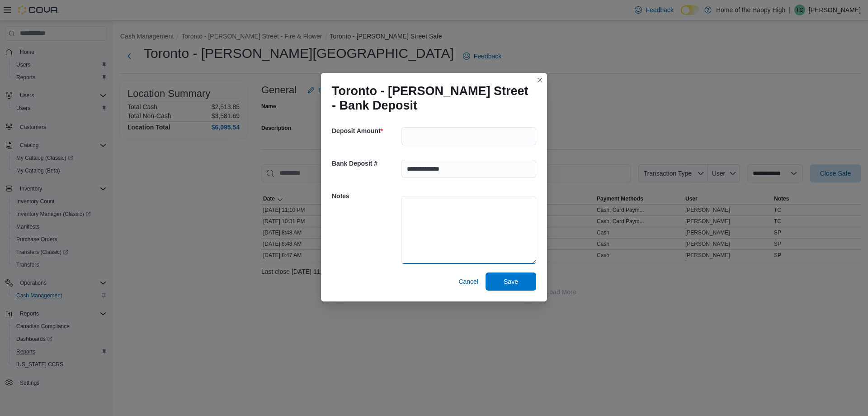 Image resolution: width=868 pixels, height=416 pixels. Describe the element at coordinates (511, 282) in the screenshot. I see `button: Save` at that location.